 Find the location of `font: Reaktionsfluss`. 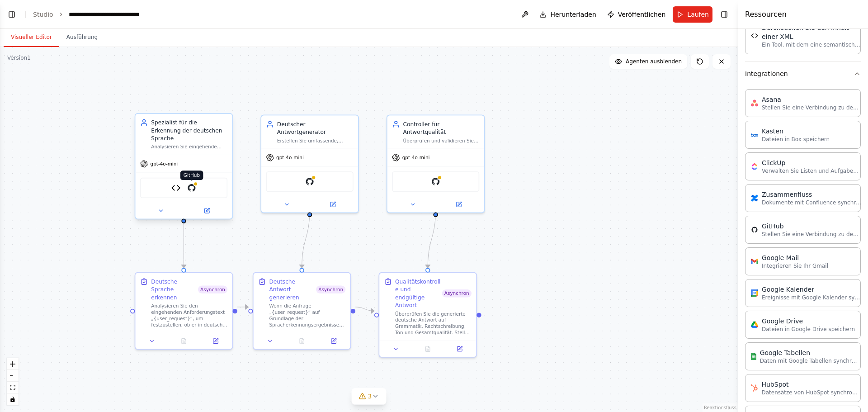

font: Reaktionsfluss is located at coordinates (720, 407).